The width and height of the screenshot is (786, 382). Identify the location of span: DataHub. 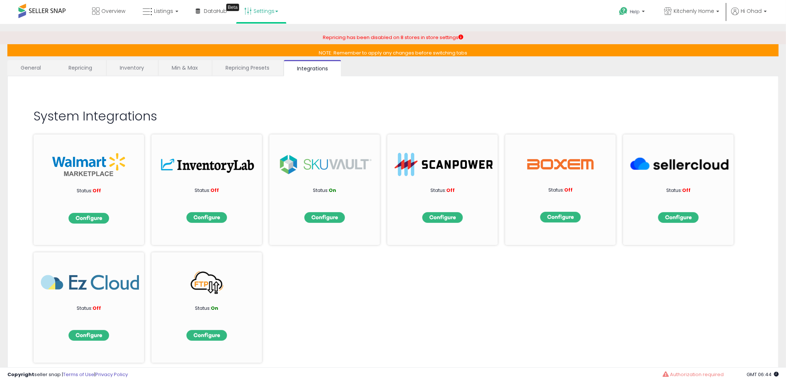
(215, 11).